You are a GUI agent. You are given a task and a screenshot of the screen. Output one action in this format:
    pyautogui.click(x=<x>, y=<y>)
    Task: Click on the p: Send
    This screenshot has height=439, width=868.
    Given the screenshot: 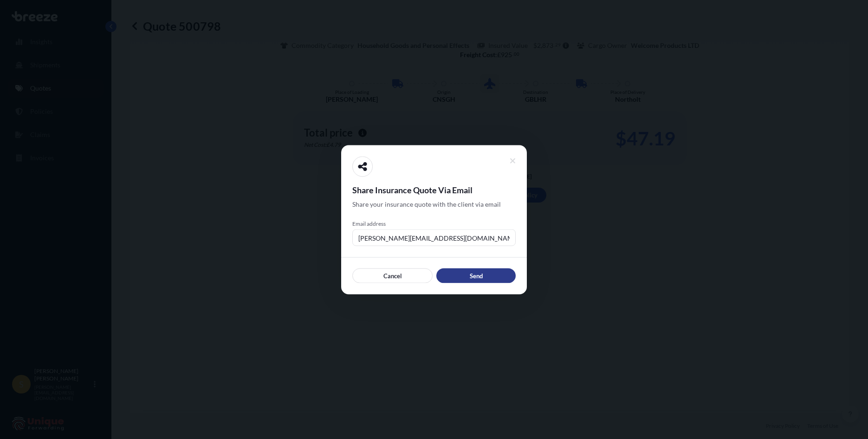 What is the action you would take?
    pyautogui.click(x=476, y=275)
    